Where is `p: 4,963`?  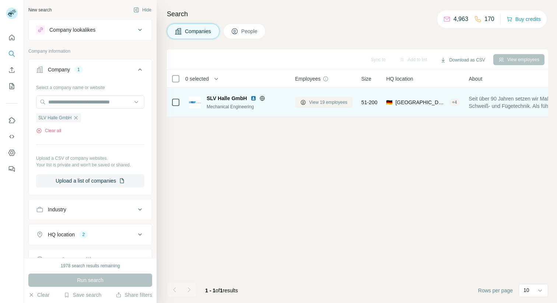 p: 4,963 is located at coordinates (461, 19).